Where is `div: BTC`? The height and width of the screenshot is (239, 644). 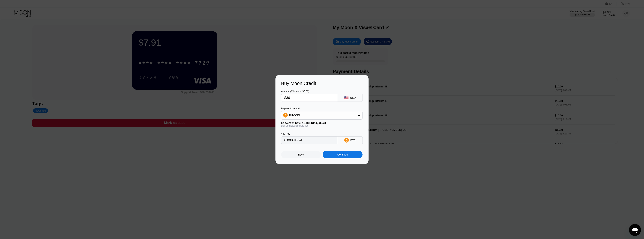 div: BTC is located at coordinates (353, 140).